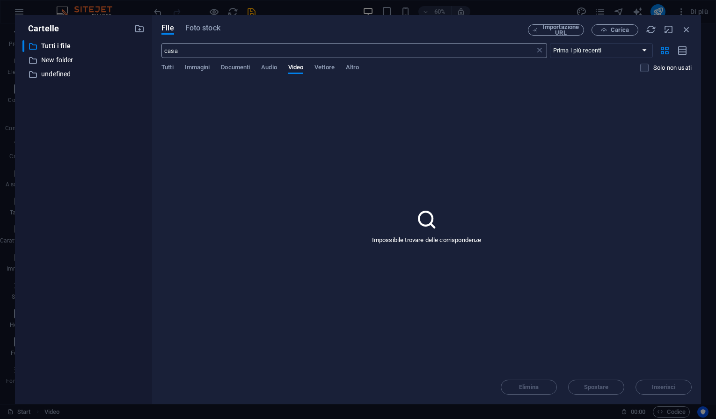 The image size is (716, 419). What do you see at coordinates (687, 29) in the screenshot?
I see `i: Chiudi` at bounding box center [687, 29].